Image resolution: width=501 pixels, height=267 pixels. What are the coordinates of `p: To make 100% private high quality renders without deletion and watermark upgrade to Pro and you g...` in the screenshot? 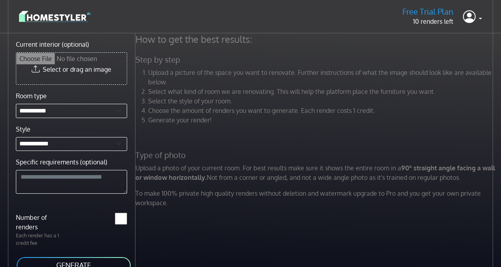 It's located at (315, 198).